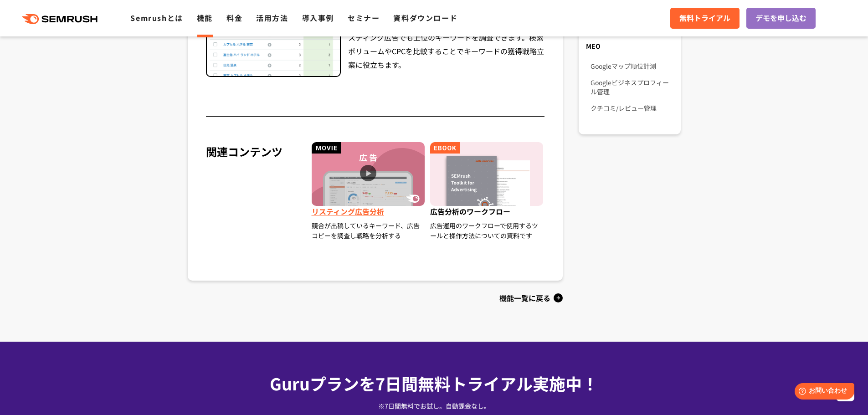 This screenshot has width=868, height=415. I want to click on span: お問い合わせ, so click(41, 11).